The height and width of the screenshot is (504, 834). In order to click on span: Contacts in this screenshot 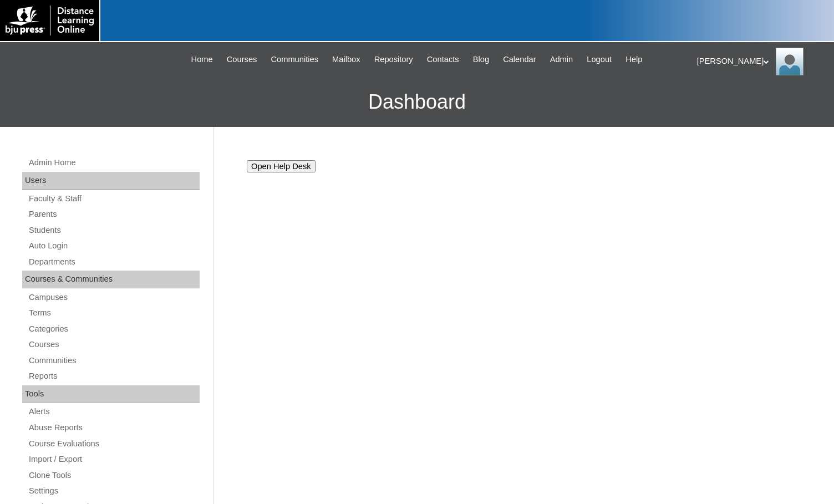, I will do `click(443, 59)`.